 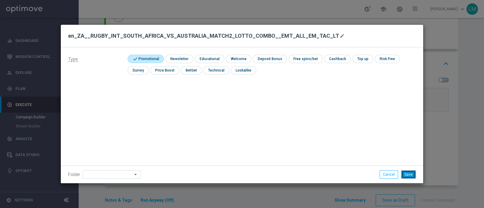 I want to click on i: mode_edit, so click(x=342, y=36).